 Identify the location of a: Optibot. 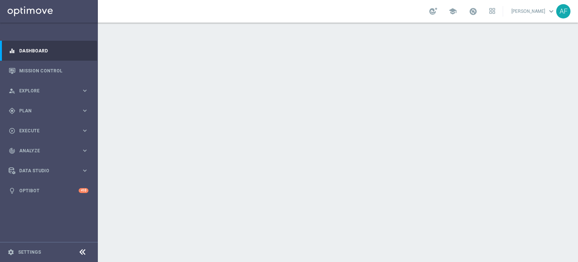
(49, 190).